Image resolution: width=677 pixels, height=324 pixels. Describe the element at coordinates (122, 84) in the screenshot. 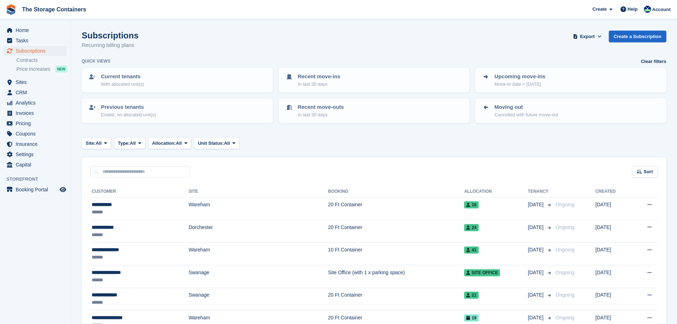

I see `p: With allocated unit(s)` at that location.